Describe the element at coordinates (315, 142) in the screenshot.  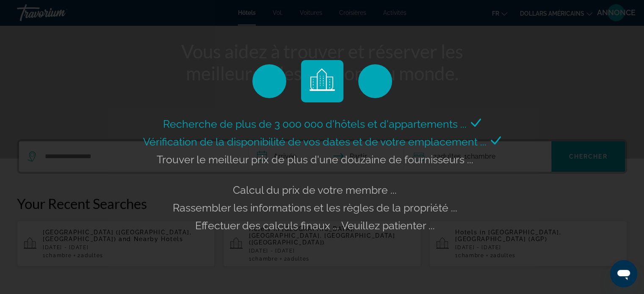
I see `span: Vérification de la disponibilité de vos dates et de votre emplacement ...` at that location.